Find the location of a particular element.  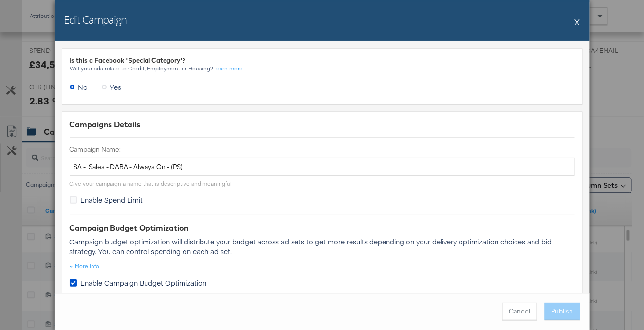

span: Enable Campaign Budget Optimization is located at coordinates (144, 283).